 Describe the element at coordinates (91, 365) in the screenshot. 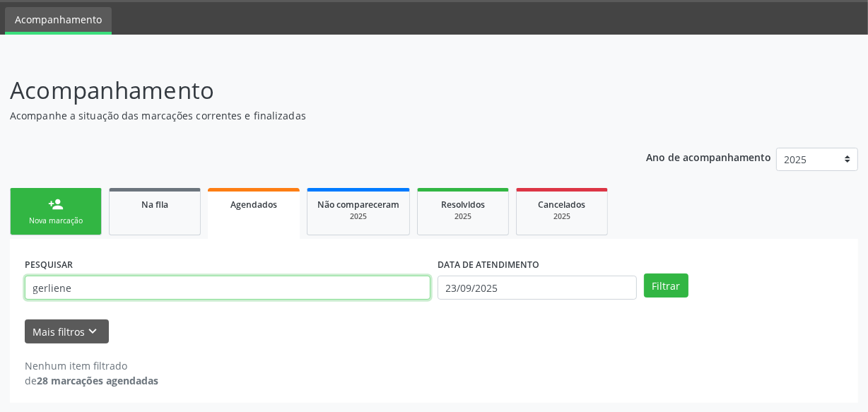

I see `div: Nenhum item filtrado` at that location.